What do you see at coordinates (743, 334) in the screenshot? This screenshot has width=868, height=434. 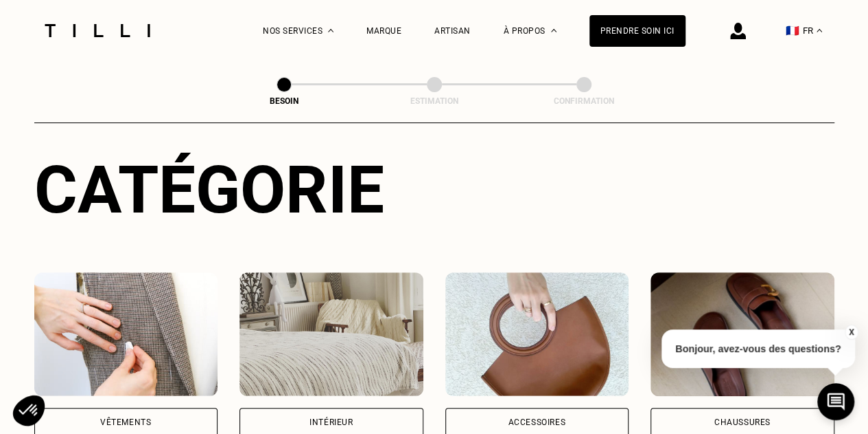 I see `img: Chaussures` at bounding box center [743, 334].